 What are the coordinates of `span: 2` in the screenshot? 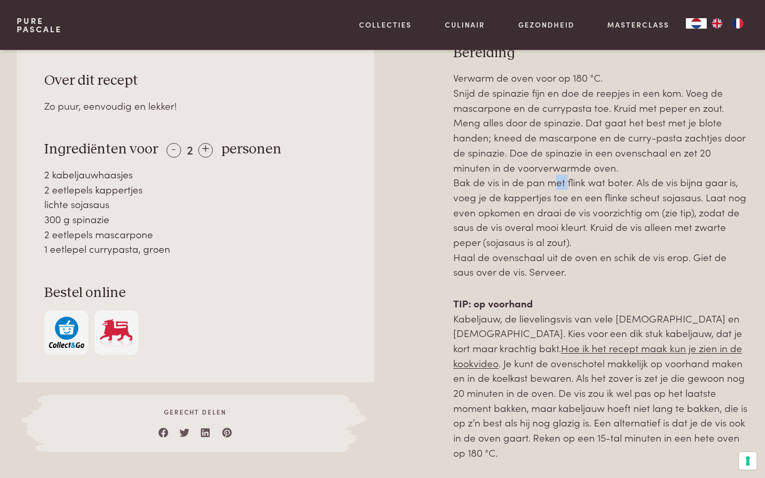 It's located at (190, 149).